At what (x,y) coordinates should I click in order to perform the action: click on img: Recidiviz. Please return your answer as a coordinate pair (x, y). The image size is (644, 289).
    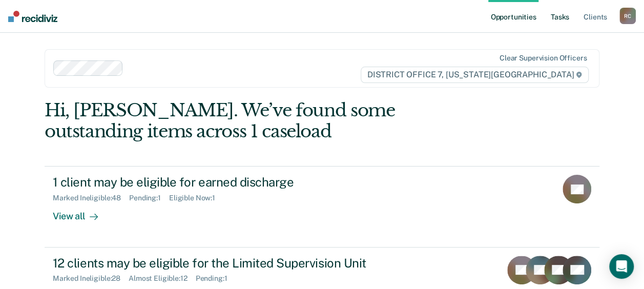
    Looking at the image, I should click on (33, 16).